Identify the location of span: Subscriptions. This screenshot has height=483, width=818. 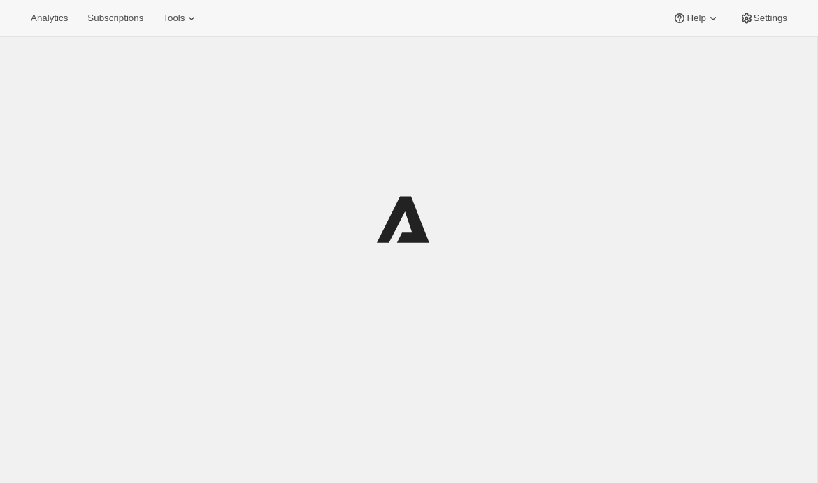
(115, 18).